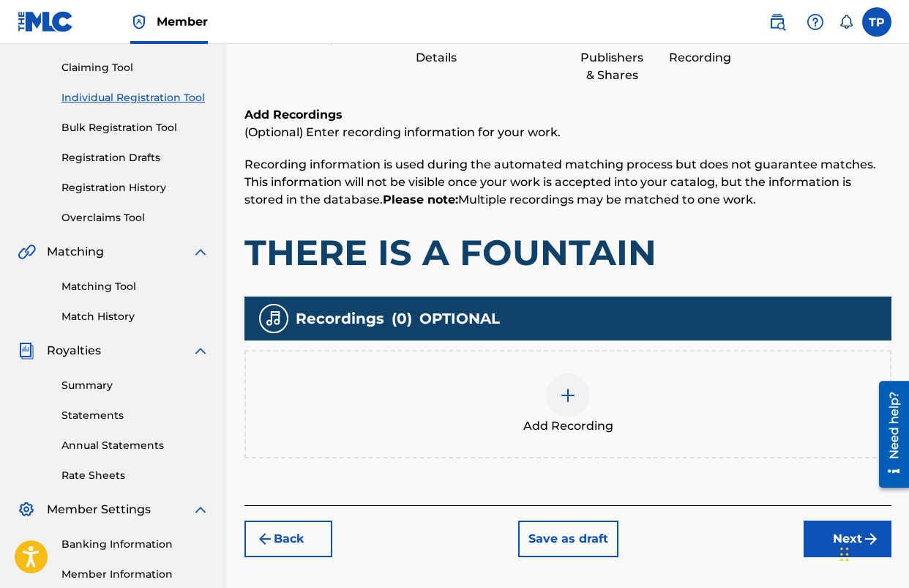 The height and width of the screenshot is (588, 909). Describe the element at coordinates (135, 218) in the screenshot. I see `a: Overclaims Tool` at that location.